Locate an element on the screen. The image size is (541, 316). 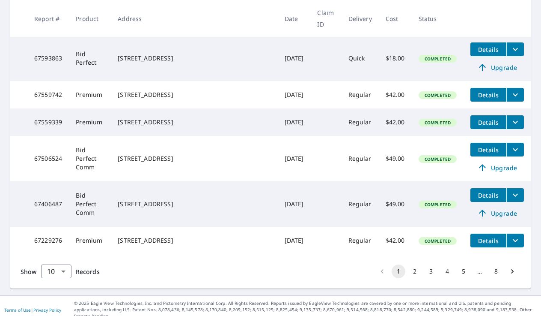
nav: pagination navigation is located at coordinates (448, 271).